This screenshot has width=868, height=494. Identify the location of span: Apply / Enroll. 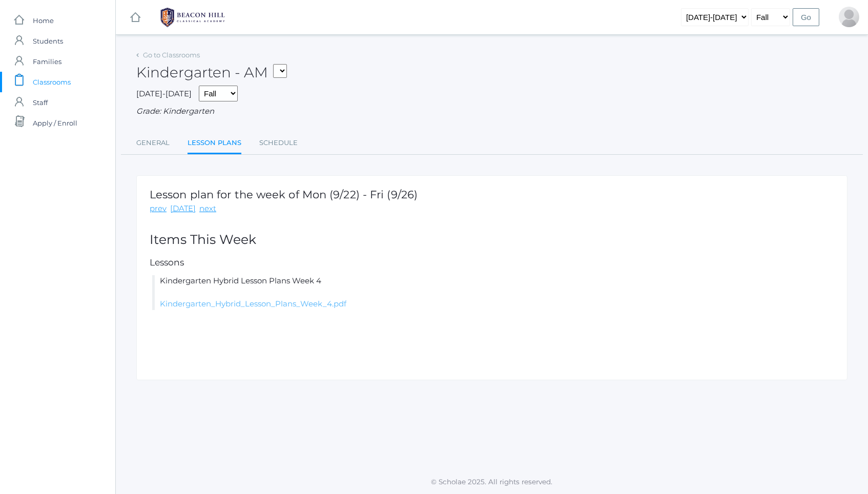
(55, 123).